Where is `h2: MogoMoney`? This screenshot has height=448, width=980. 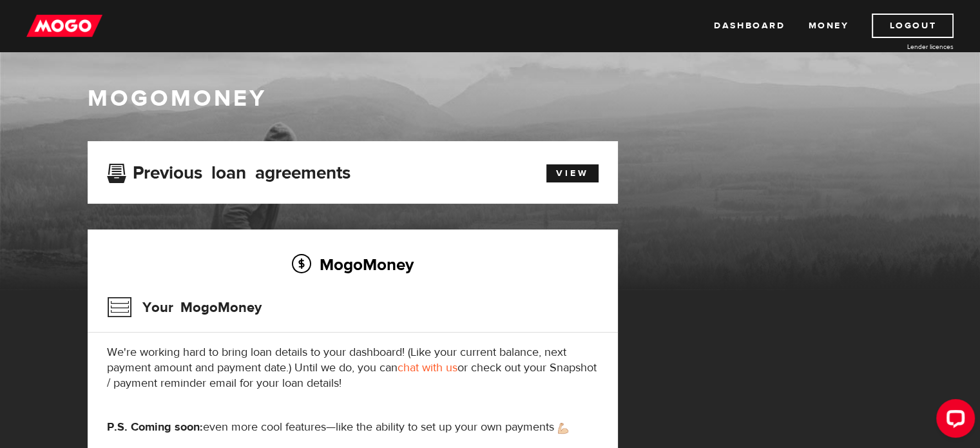
h2: MogoMoney is located at coordinates (352, 264).